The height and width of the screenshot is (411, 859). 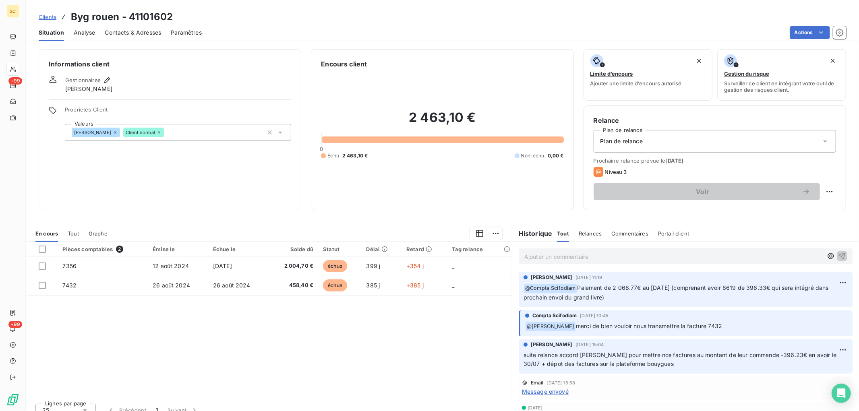 What do you see at coordinates (442, 122) in the screenshot?
I see `h2: 2 463,10 €` at bounding box center [442, 122].